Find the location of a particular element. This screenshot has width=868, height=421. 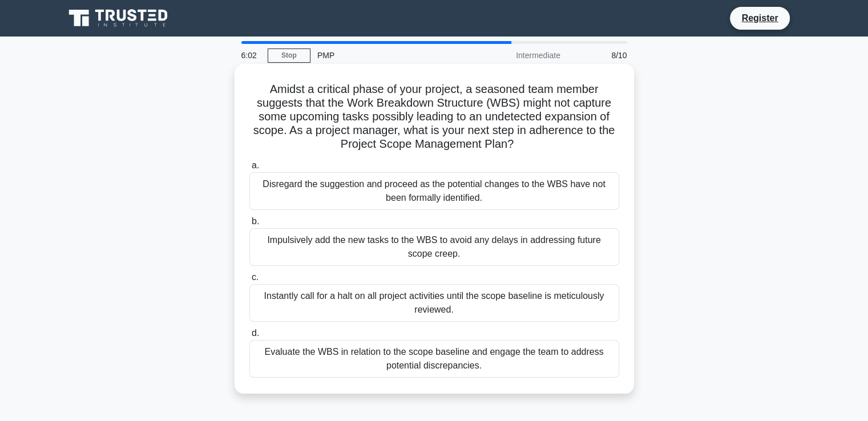

div: Intermediate is located at coordinates (517, 55).